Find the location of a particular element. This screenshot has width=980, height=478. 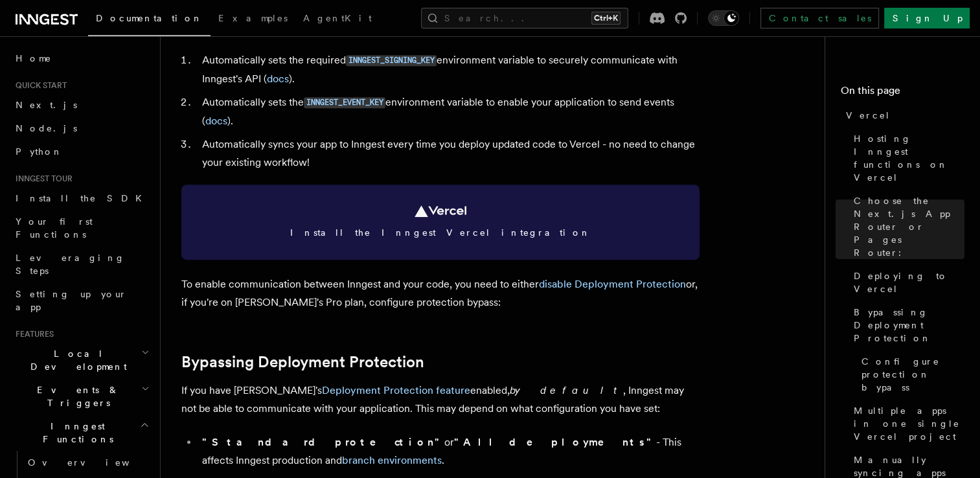

span: Configure protection bypass is located at coordinates (913, 374).